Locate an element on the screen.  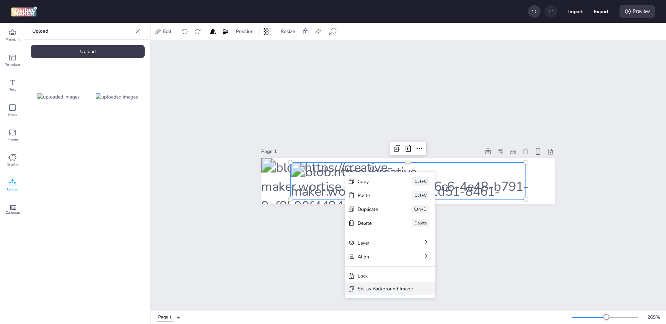
div: Set as Background Image is located at coordinates (385, 288).